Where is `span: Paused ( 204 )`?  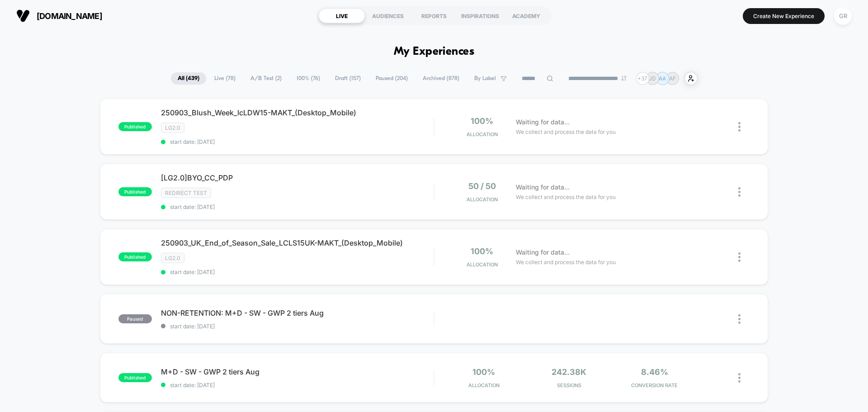
span: Paused ( 204 ) is located at coordinates (391, 78).